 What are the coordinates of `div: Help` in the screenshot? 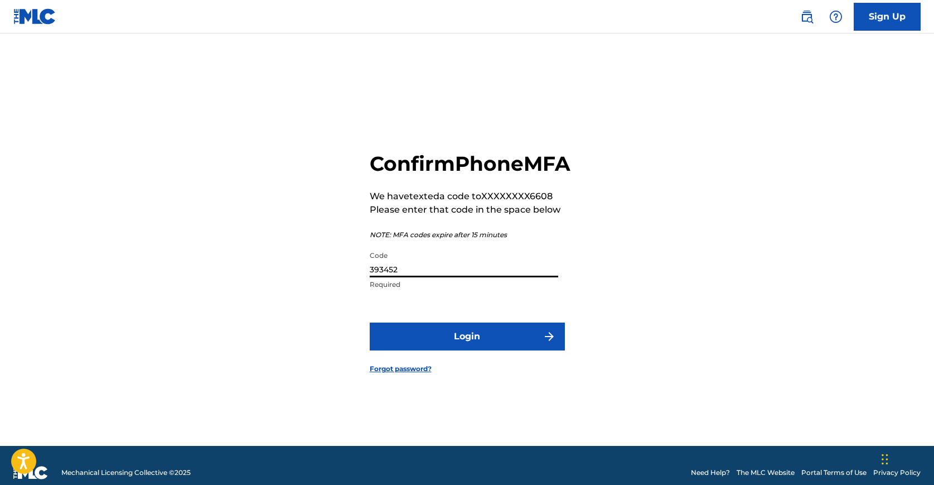 It's located at (836, 17).